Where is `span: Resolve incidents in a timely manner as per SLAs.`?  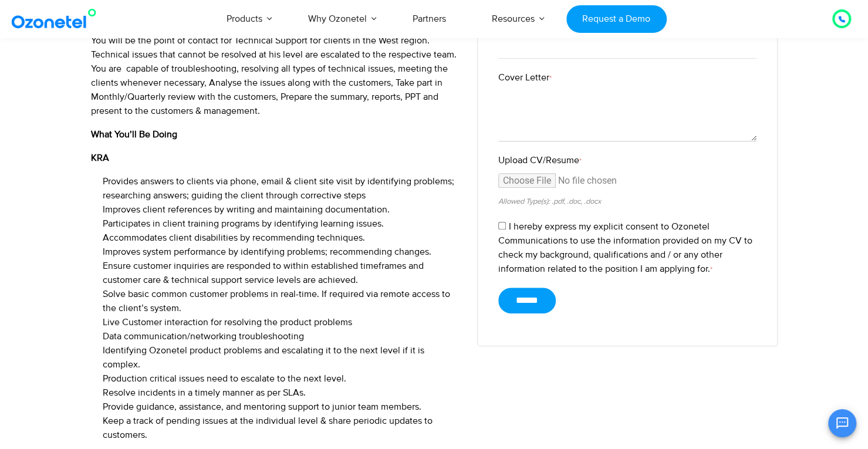
span: Resolve incidents in a timely manner as per SLAs. is located at coordinates (204, 393).